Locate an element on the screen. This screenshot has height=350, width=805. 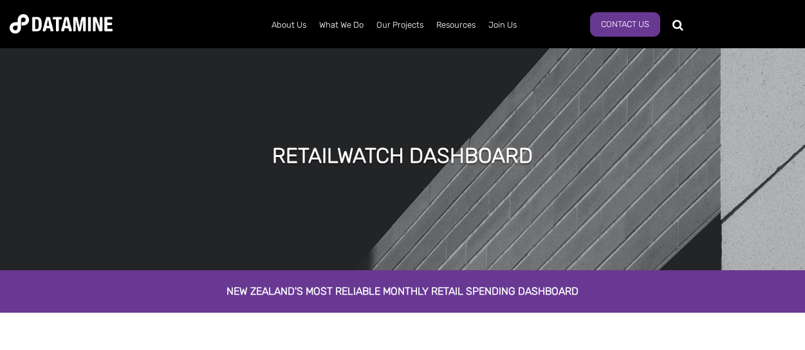
a: Our Projects is located at coordinates (400, 25).